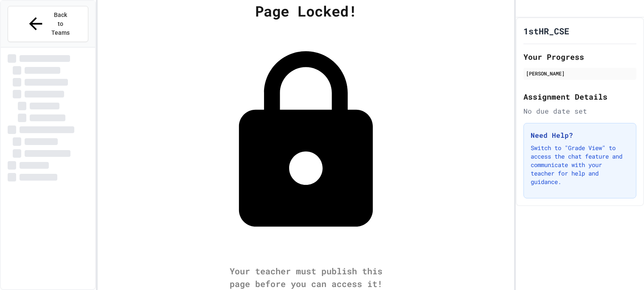  Describe the element at coordinates (580, 165) in the screenshot. I see `p: Switch to "Grade View" to access the chat feature and communicate with your teacher for help and ...` at that location.